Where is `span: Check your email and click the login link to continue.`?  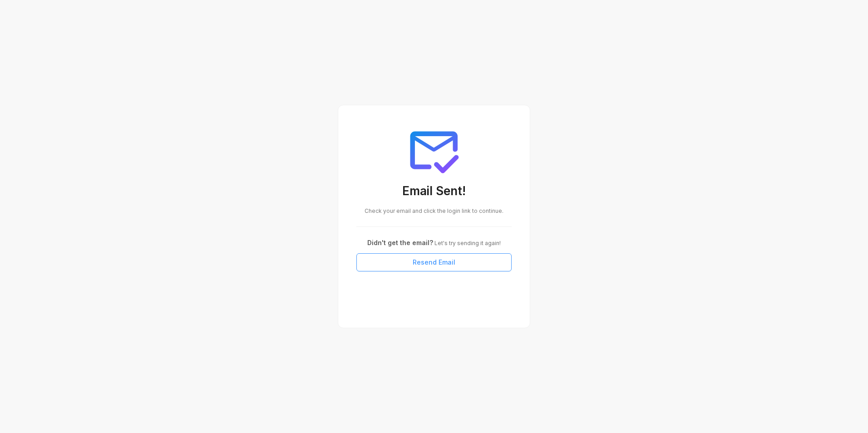 span: Check your email and click the login link to continue. is located at coordinates (434, 210).